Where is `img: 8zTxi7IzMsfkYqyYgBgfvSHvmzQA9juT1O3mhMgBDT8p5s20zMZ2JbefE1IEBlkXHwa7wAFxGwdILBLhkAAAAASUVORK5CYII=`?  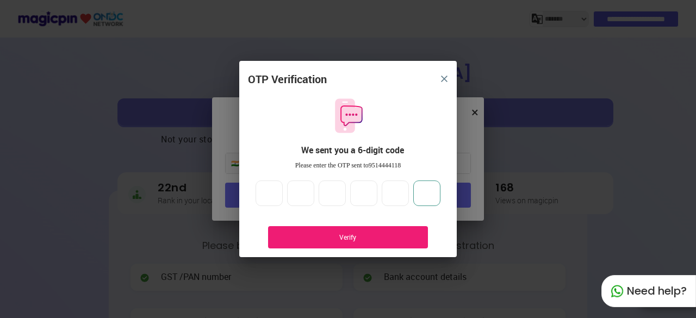 img: 8zTxi7IzMsfkYqyYgBgfvSHvmzQA9juT1O3mhMgBDT8p5s20zMZ2JbefE1IEBlkXHwa7wAFxGwdILBLhkAAAAASUVORK5CYII= is located at coordinates (444, 79).